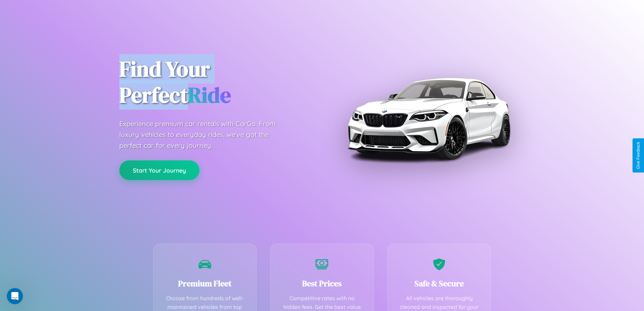 This screenshot has height=311, width=644. What do you see at coordinates (216, 82) in the screenshot?
I see `h1: Find Your Perfect` at bounding box center [216, 82].